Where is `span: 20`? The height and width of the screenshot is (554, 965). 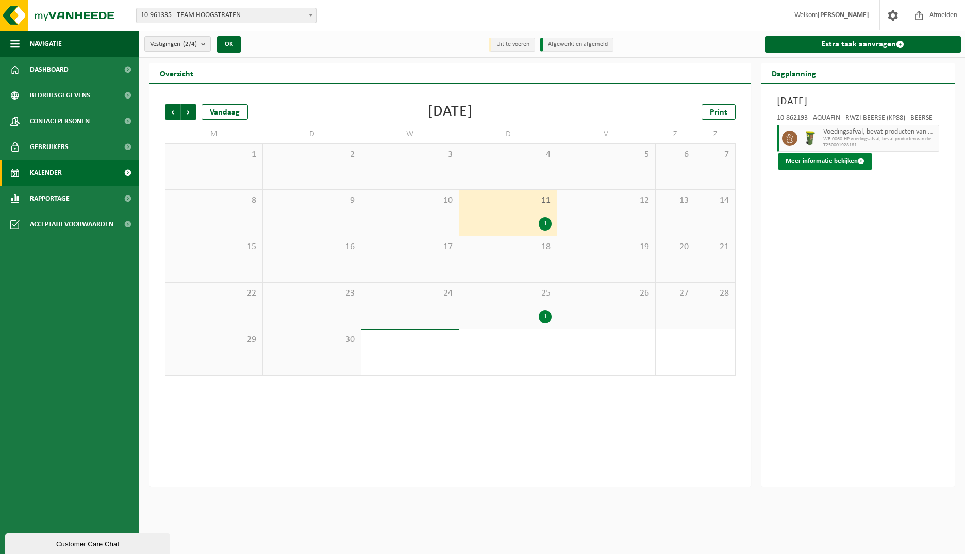 span: 20 is located at coordinates (675, 247).